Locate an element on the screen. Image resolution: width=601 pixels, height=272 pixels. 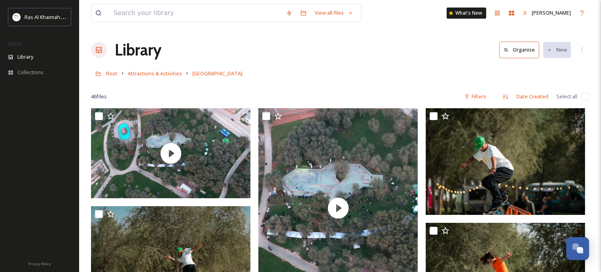
span: MEDIA is located at coordinates (15, 44).